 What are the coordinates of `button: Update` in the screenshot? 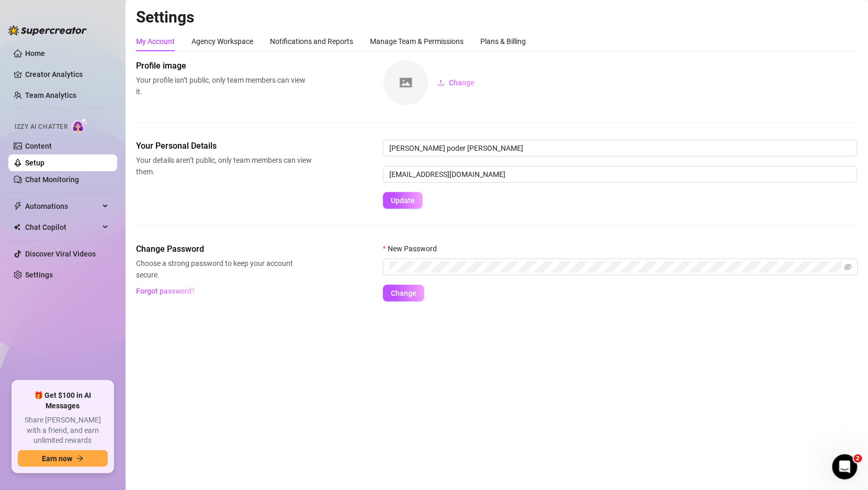 It's located at (403, 200).